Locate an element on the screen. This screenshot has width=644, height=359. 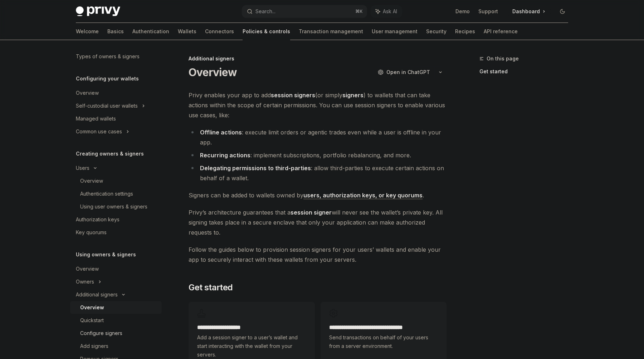
div: Add signers is located at coordinates (94, 346).